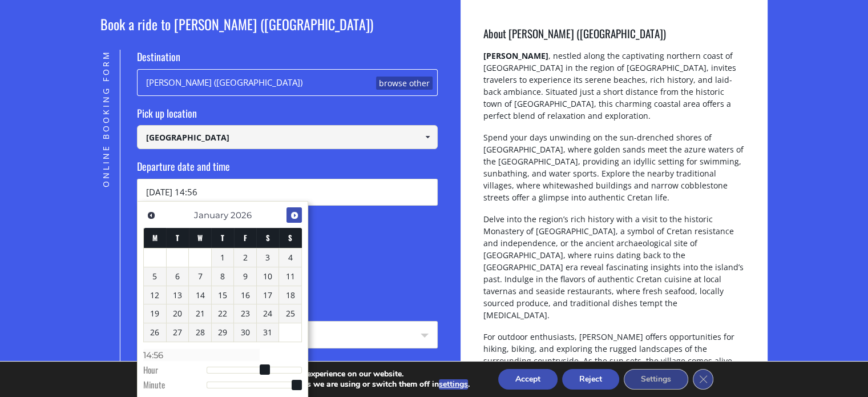  What do you see at coordinates (287, 116) in the screenshot?
I see `label: Pick up location` at bounding box center [287, 116].